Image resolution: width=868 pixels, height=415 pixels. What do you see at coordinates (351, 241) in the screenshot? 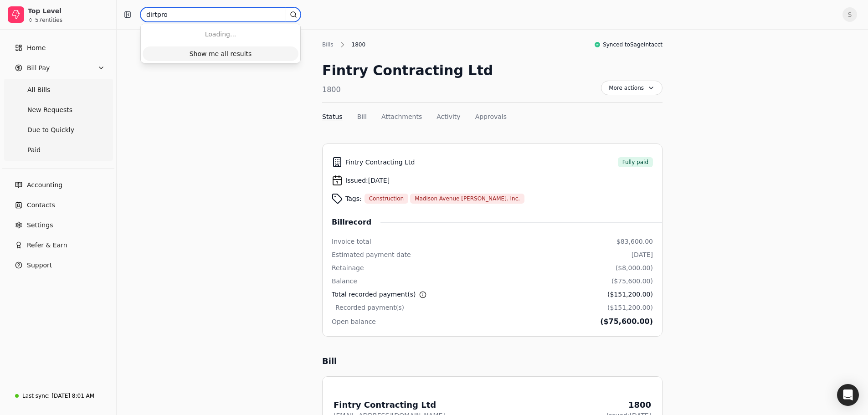
I see `div: Invoice total` at bounding box center [351, 241].